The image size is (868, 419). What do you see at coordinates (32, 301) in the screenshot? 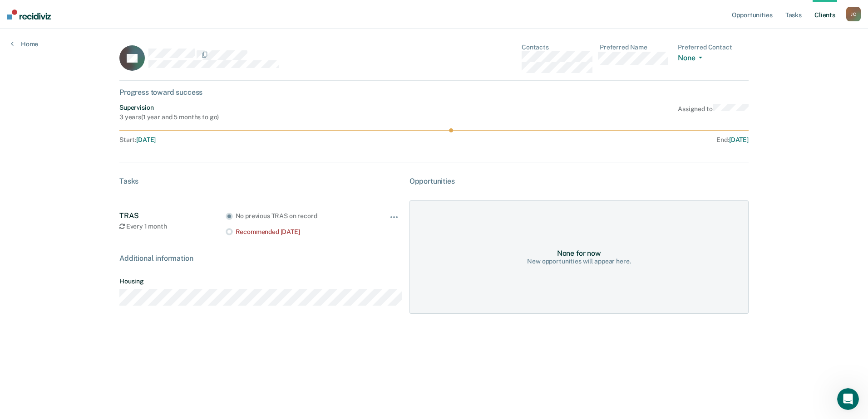
I see `button: Gif picker` at bounding box center [32, 301].